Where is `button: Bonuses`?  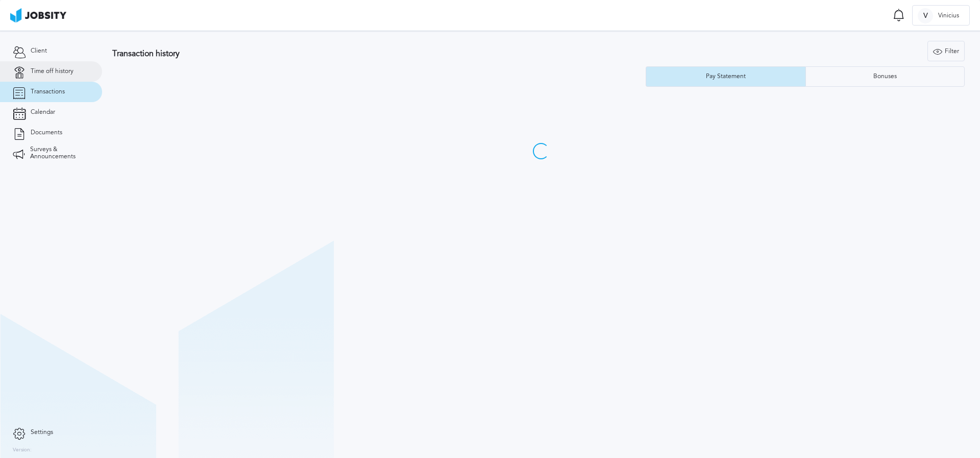 button: Bonuses is located at coordinates (886, 77).